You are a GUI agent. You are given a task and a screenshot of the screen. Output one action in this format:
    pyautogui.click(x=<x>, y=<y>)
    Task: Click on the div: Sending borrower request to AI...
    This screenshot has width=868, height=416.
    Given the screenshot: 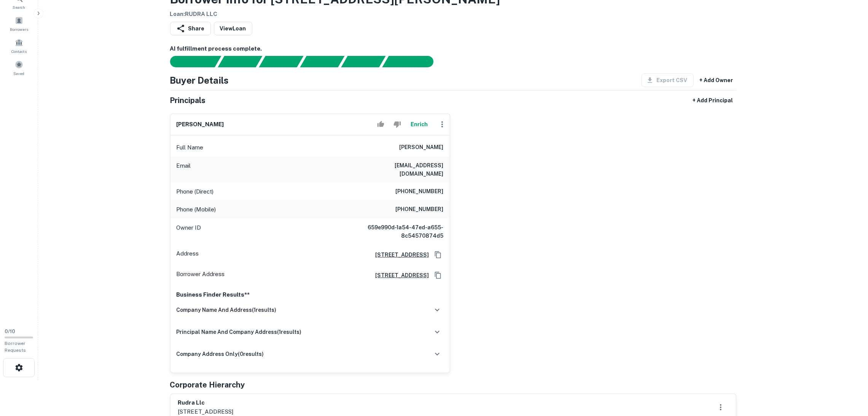 What is the action you would take?
    pyautogui.click(x=190, y=61)
    